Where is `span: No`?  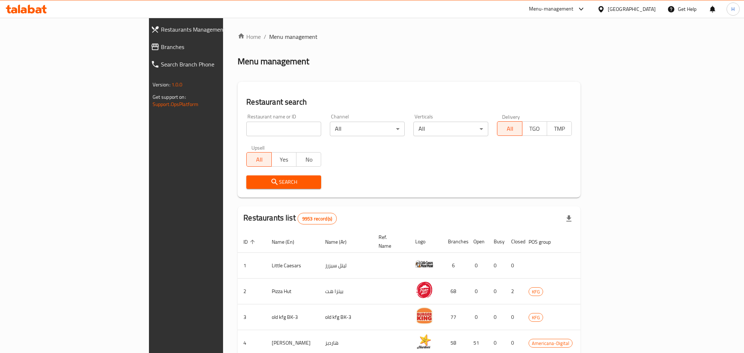 span: No is located at coordinates (309, 160).